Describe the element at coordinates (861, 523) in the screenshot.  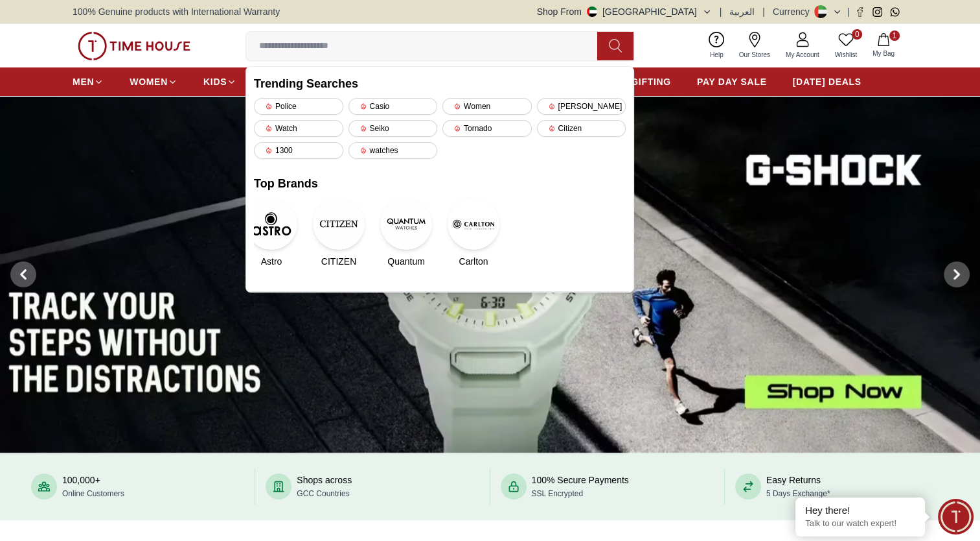
I see `p: Talk to our watch expert!` at that location.